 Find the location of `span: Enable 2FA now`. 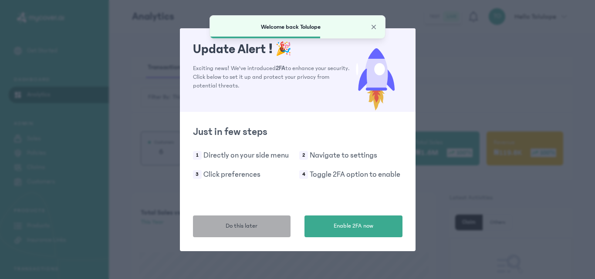

span: Enable 2FA now is located at coordinates (354, 226).